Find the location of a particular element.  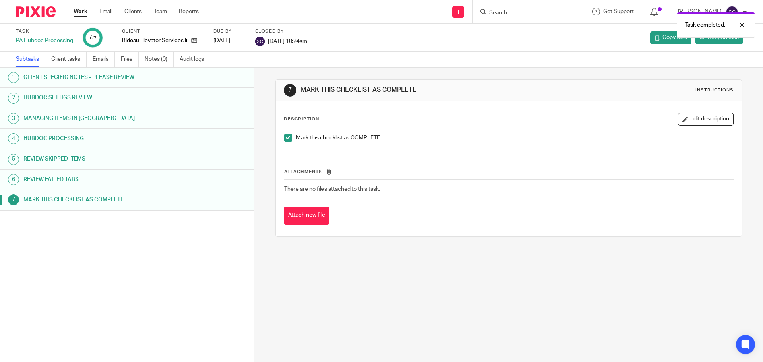

div: Instructions is located at coordinates (714, 90).